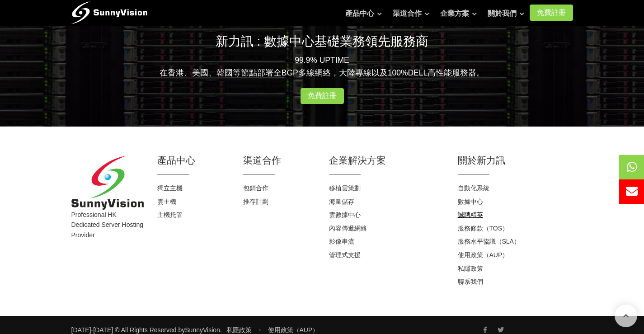 The image size is (644, 334). What do you see at coordinates (345, 255) in the screenshot?
I see `a: 管理式支援` at bounding box center [345, 255].